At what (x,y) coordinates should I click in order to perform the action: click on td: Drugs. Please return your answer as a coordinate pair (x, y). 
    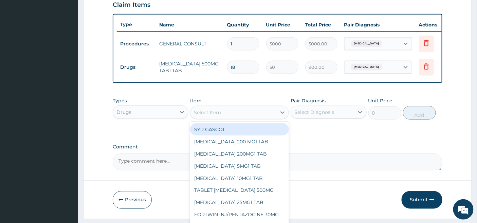
    Looking at the image, I should click on (136, 67).